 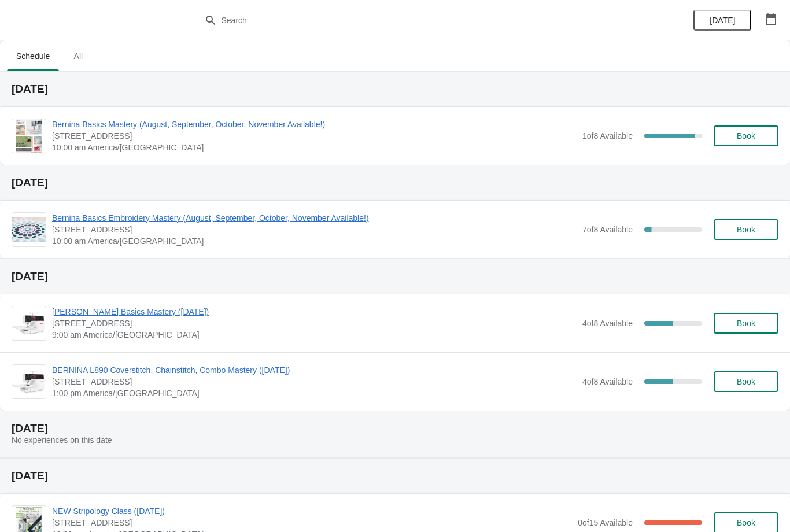 I want to click on span: Bernina Basics Mastery (August, September, October, November Available!), so click(x=314, y=125).